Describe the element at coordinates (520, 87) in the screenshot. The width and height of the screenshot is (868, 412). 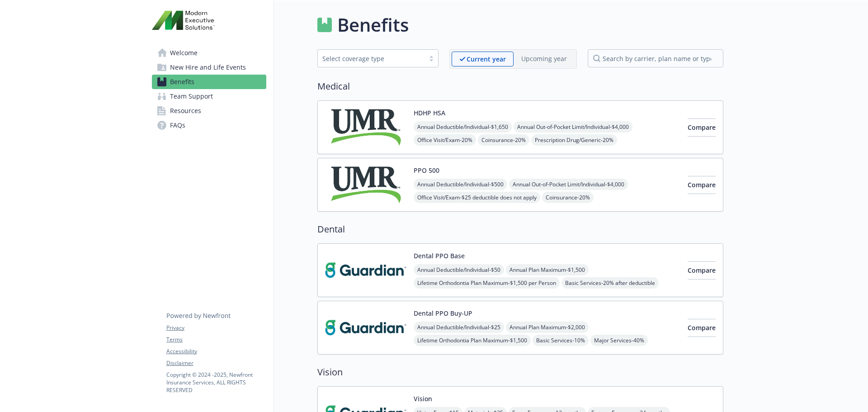
I see `h2: Medical` at that location.